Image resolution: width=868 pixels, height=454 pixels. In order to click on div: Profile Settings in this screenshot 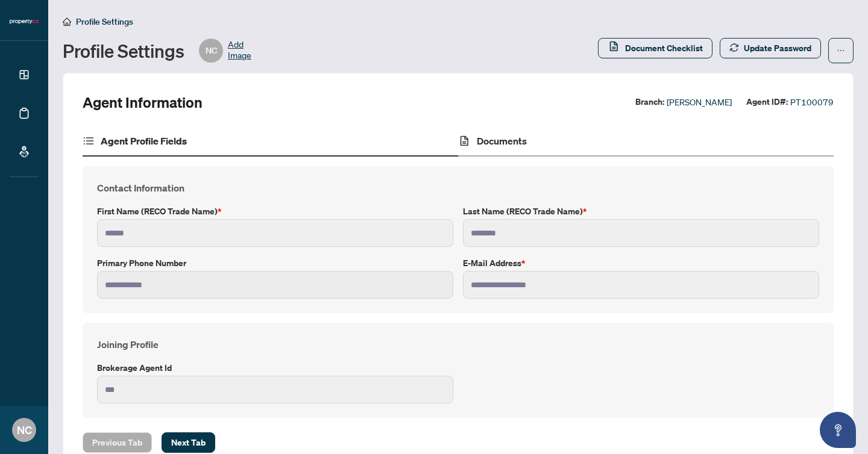, I will do `click(157, 51)`.